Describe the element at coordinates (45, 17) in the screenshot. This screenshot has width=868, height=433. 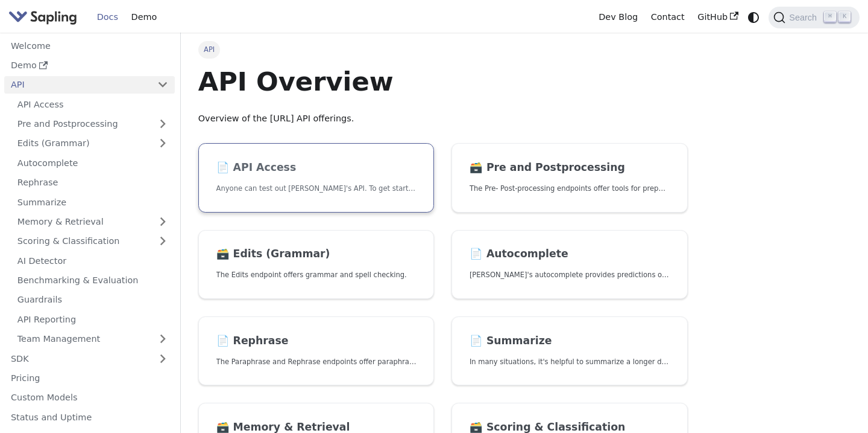
I see `a: Sapling.ai` at that location.